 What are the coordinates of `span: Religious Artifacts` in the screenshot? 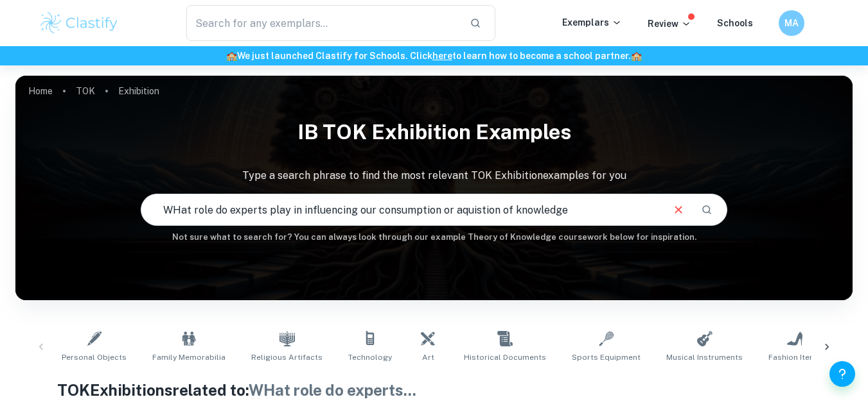 It's located at (286, 357).